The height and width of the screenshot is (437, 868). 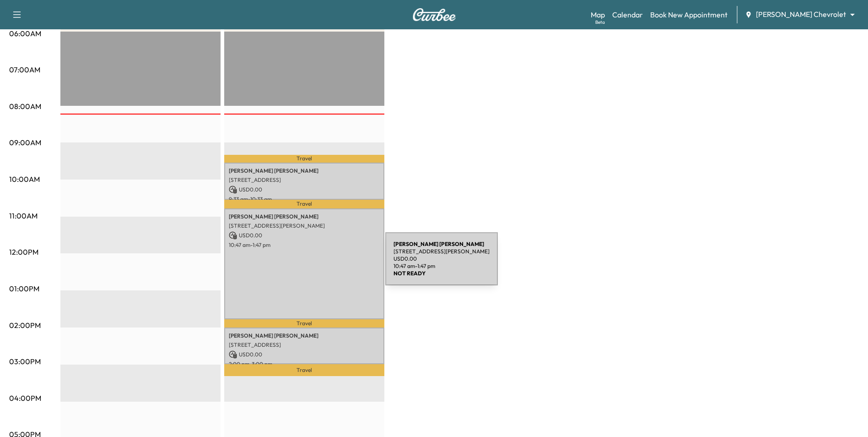 What do you see at coordinates (598, 15) in the screenshot?
I see `a: MapBeta` at bounding box center [598, 15].